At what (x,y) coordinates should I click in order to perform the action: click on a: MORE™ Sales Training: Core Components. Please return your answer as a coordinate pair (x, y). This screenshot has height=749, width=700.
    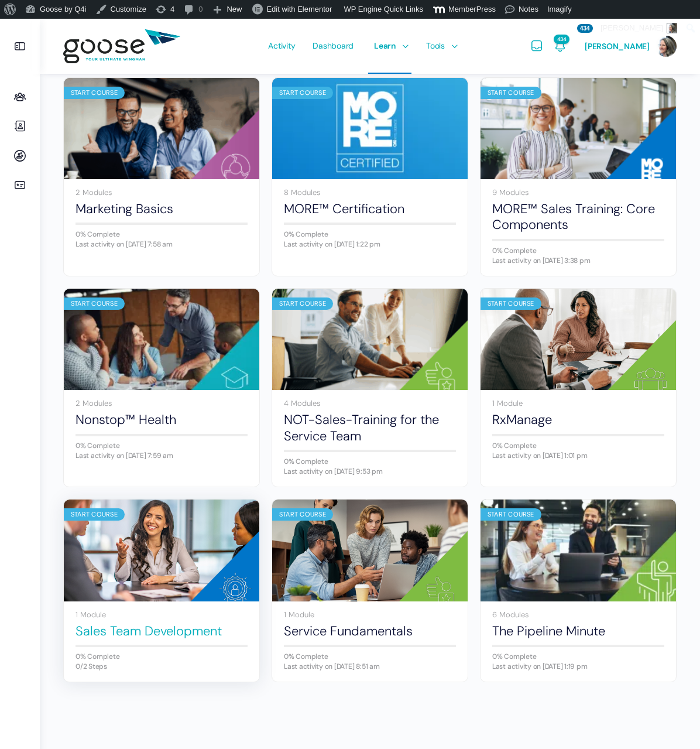
    Looking at the image, I should click on (578, 217).